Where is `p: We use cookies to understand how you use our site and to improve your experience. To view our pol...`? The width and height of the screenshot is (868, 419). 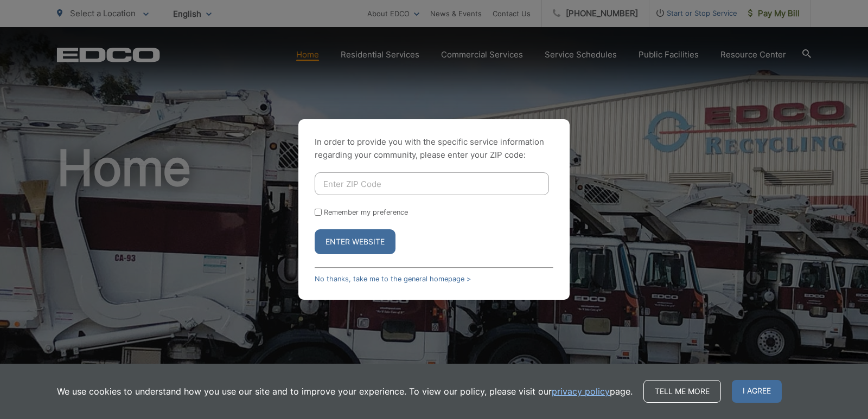 p: We use cookies to understand how you use our site and to improve your experience. To view our pol... is located at coordinates (345, 392).